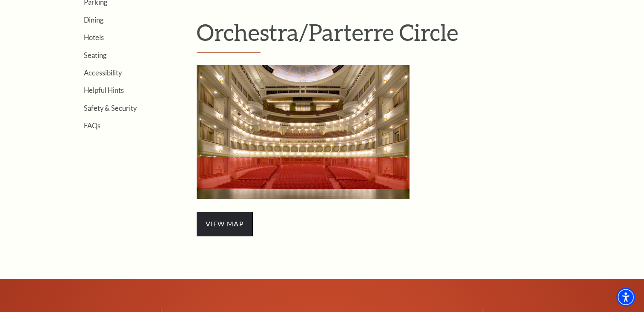 The width and height of the screenshot is (644, 312). What do you see at coordinates (391, 36) in the screenshot?
I see `h1: Orchestra/Parterre Circle` at bounding box center [391, 36].